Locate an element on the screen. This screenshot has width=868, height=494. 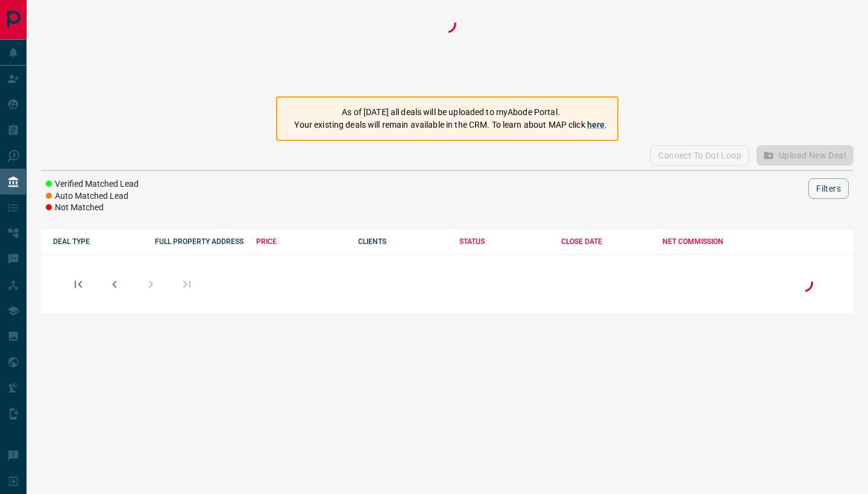
li: Not Matched is located at coordinates (92, 208).